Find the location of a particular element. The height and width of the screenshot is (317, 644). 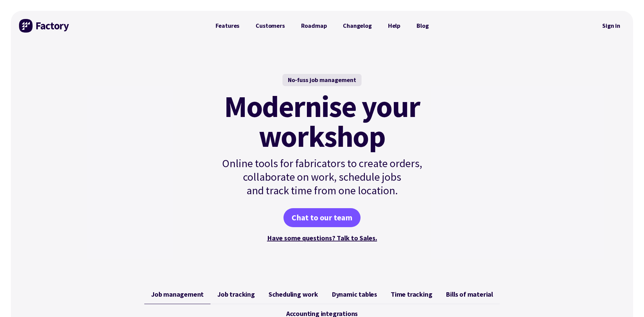

a: Chat to our team is located at coordinates (322, 218).